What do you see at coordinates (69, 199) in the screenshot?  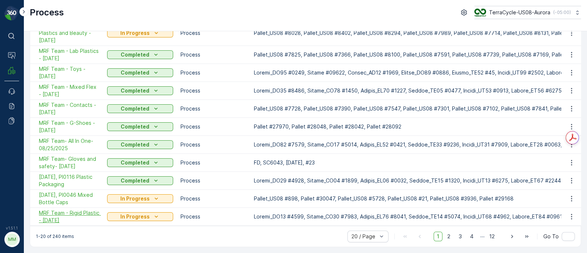 I see `a: 08/19/25, PI0046 Mixed Bottle Caps` at bounding box center [69, 199].